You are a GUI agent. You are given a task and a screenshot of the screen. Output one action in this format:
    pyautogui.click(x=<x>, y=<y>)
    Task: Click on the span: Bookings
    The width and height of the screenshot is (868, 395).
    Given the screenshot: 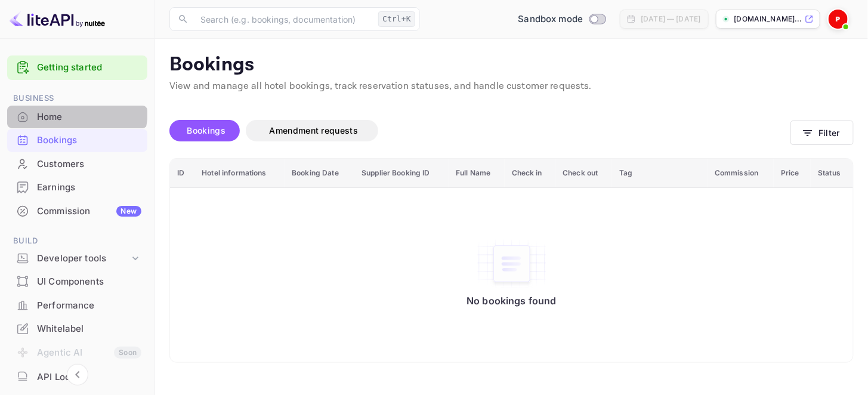 What is the action you would take?
    pyautogui.click(x=207, y=130)
    